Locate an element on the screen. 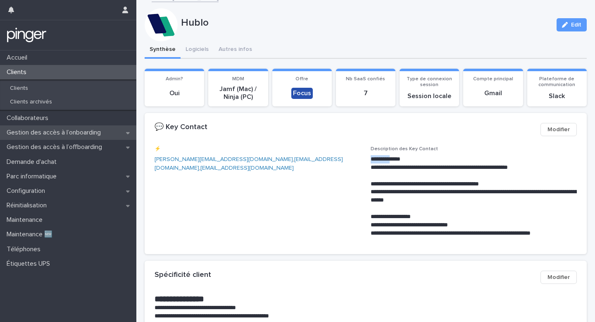 The image size is (595, 322). p: Slack is located at coordinates (557, 96).